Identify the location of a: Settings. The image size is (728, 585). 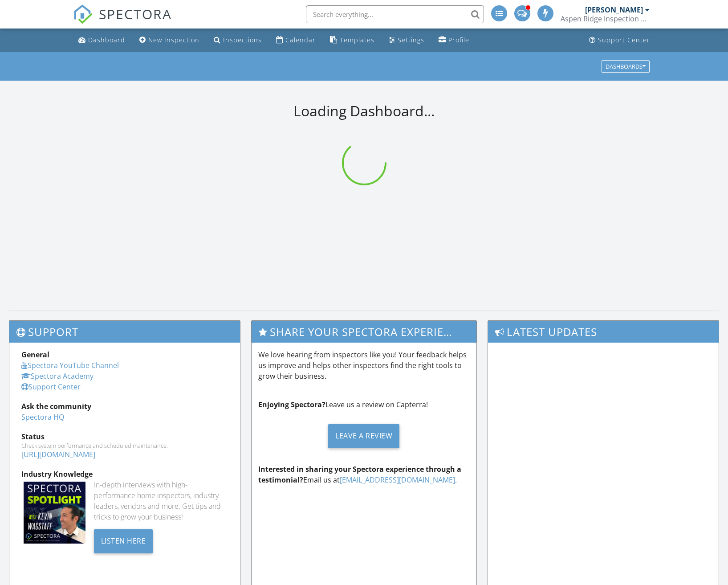
(407, 40).